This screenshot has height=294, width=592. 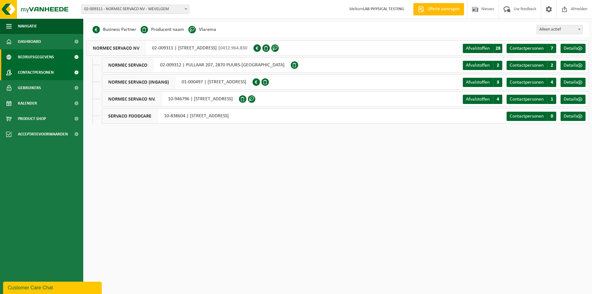 What do you see at coordinates (439, 9) in the screenshot?
I see `a: Offerte aanvragen` at bounding box center [439, 9].